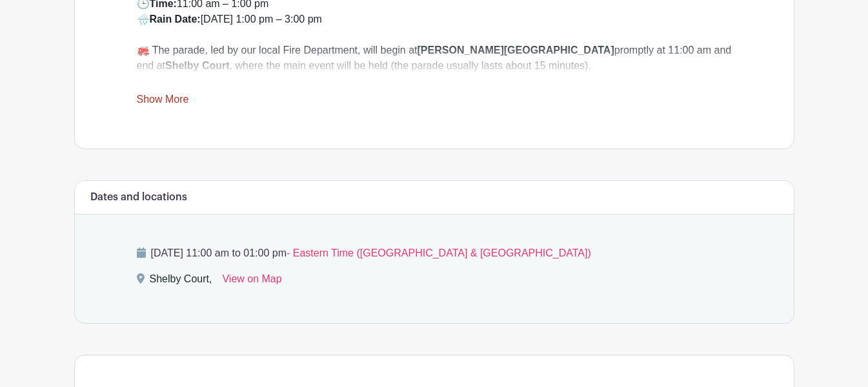  What do you see at coordinates (175, 19) in the screenshot?
I see `strong: Rain Date:` at bounding box center [175, 19].